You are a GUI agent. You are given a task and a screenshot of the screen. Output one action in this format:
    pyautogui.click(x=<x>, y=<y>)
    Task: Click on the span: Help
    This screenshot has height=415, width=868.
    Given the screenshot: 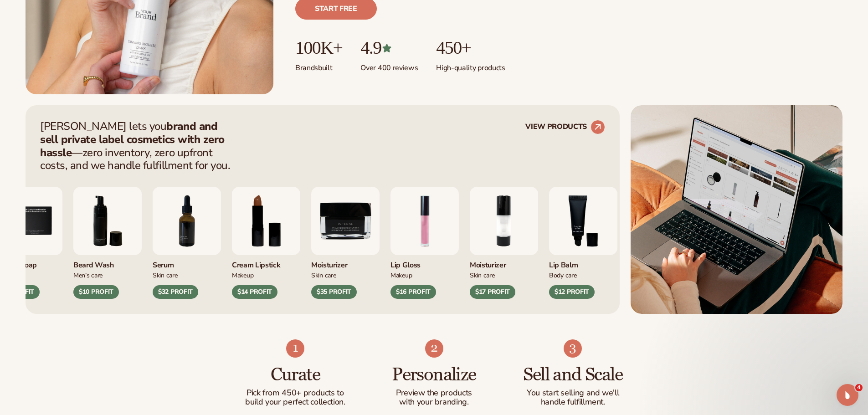 What is the action you would take?
    pyautogui.click(x=152, y=310)
    